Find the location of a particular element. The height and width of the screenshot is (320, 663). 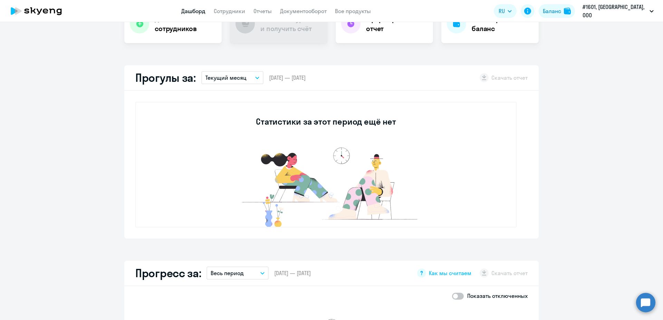

h4: Сформировать отчет is located at coordinates (397, 24).